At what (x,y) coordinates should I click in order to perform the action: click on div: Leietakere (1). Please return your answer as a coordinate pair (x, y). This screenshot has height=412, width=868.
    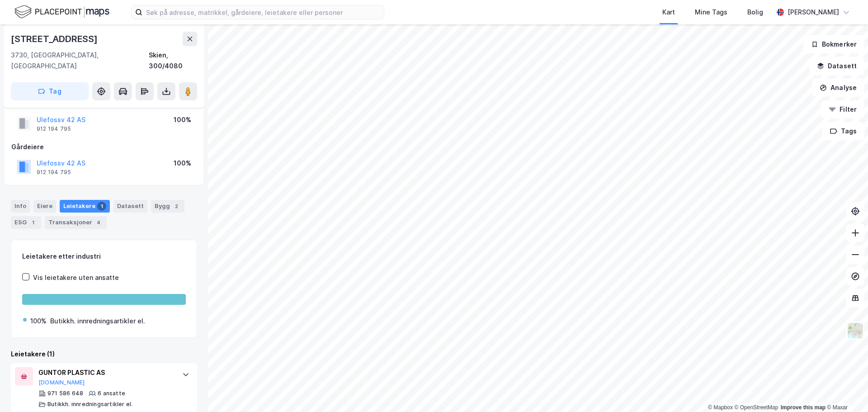
    Looking at the image, I should click on (104, 354).